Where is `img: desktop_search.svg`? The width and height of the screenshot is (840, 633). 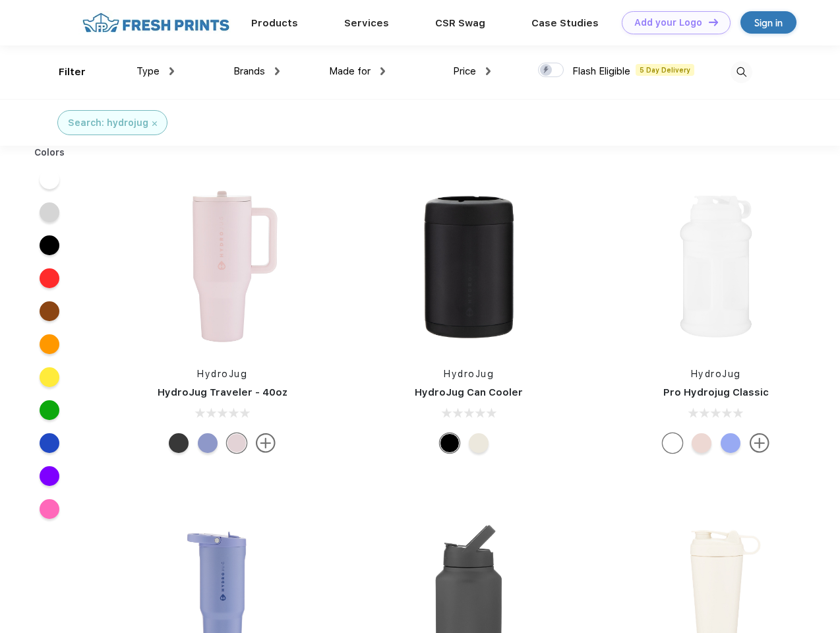 img: desktop_search.svg is located at coordinates (741, 72).